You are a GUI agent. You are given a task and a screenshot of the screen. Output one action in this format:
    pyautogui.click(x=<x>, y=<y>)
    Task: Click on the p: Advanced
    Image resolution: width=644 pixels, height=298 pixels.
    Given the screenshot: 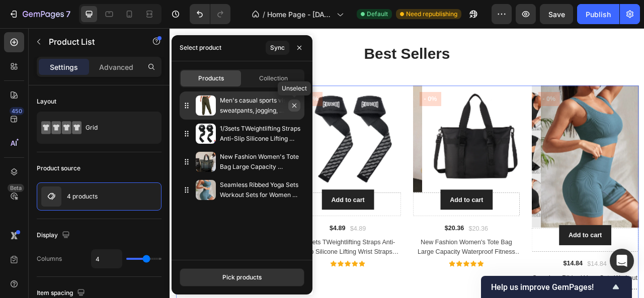 What is the action you would take?
    pyautogui.click(x=116, y=67)
    